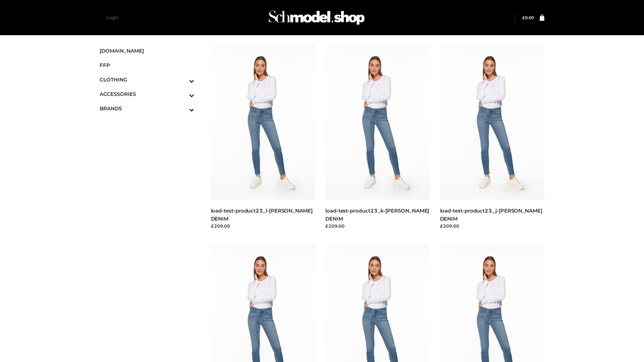  I want to click on a: ACCESSORIESToggle Submenu, so click(147, 94).